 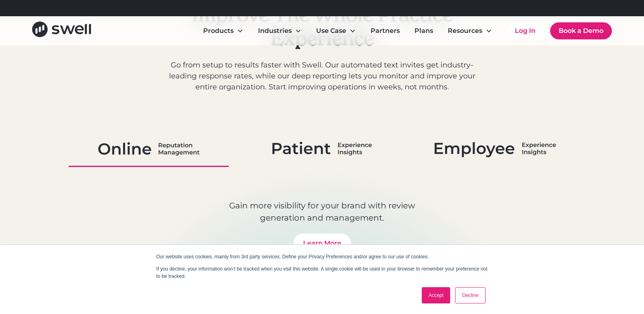 I want to click on a: Decline, so click(x=470, y=295).